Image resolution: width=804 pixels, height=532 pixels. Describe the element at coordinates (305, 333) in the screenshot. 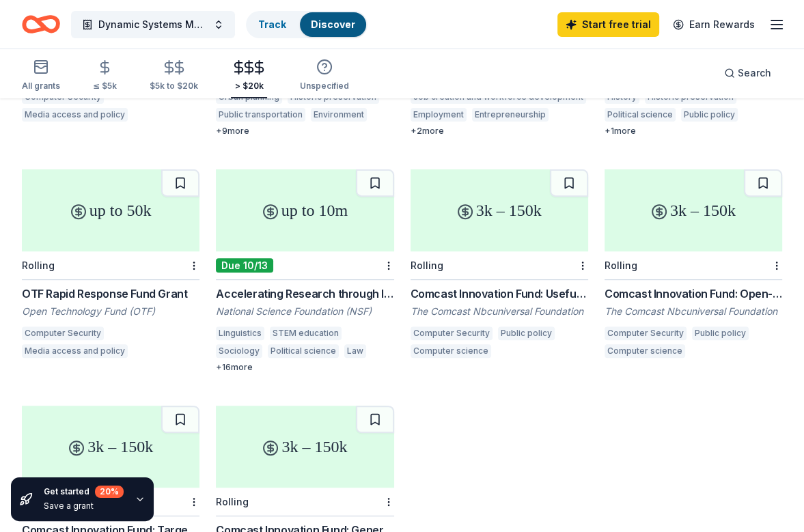

I see `div: STEM education` at that location.